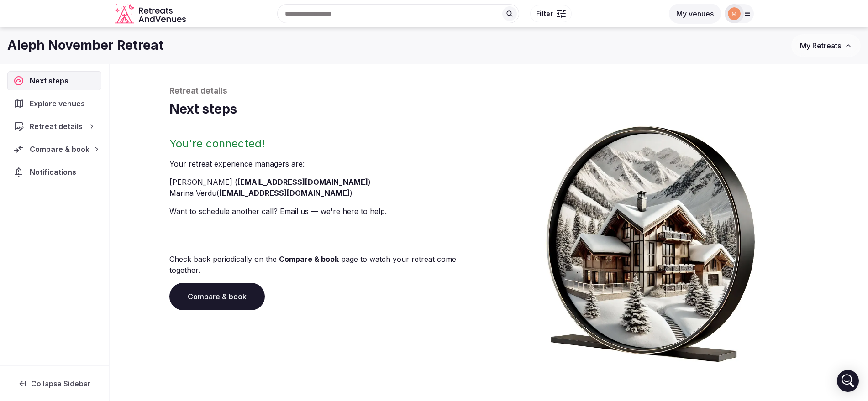  I want to click on h1: Next steps, so click(488, 109).